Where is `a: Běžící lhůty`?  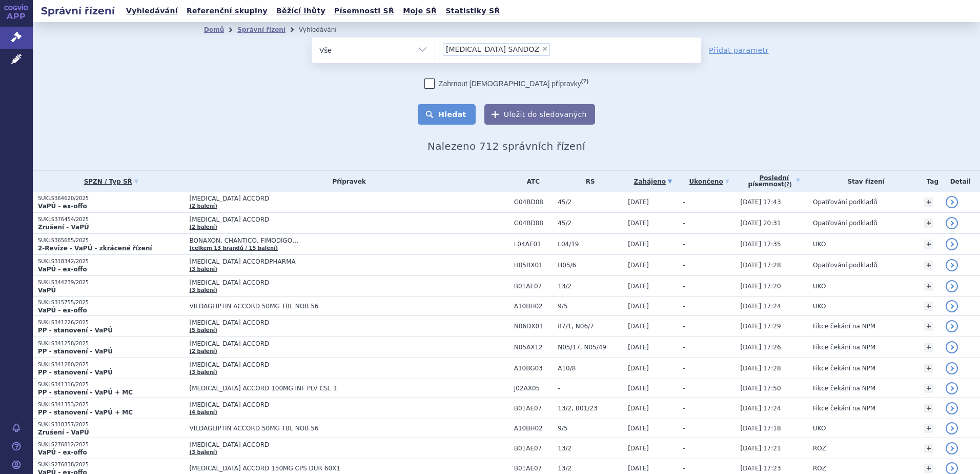 a: Běžící lhůty is located at coordinates (301, 11).